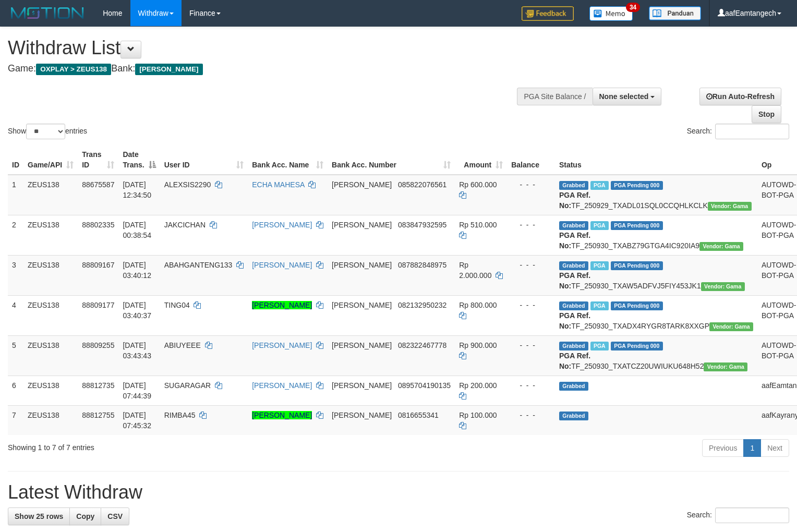 The width and height of the screenshot is (797, 532). I want to click on label: Show entries, so click(47, 131).